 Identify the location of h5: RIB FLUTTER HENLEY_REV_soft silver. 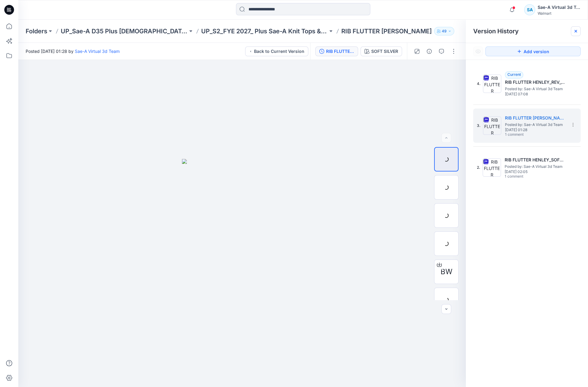
(536, 118).